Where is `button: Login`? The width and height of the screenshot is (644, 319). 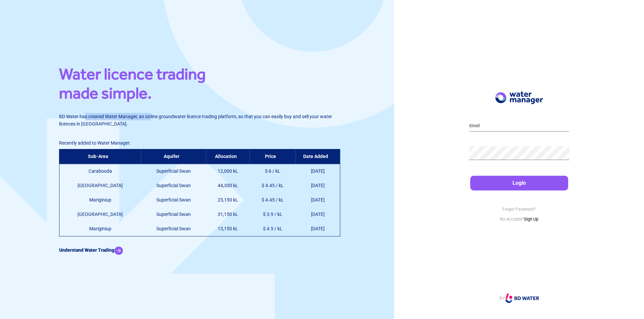 button: Login is located at coordinates (519, 183).